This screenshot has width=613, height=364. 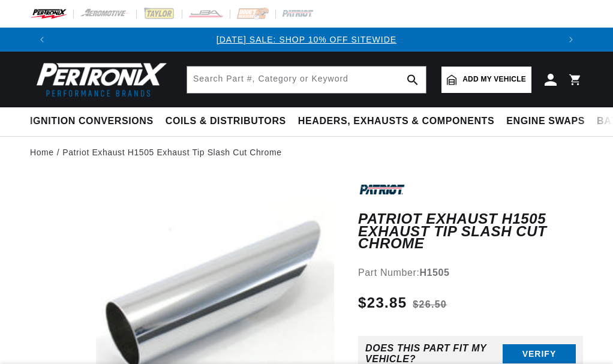 What do you see at coordinates (226, 122) in the screenshot?
I see `span: Coils & Distributors` at bounding box center [226, 122].